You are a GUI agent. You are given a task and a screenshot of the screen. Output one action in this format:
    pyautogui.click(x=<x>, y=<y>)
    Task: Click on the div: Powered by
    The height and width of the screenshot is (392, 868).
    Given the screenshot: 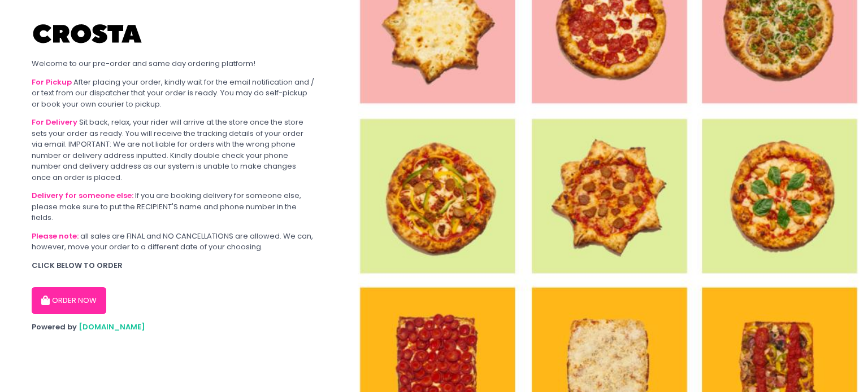 What is the action you would take?
    pyautogui.click(x=173, y=327)
    